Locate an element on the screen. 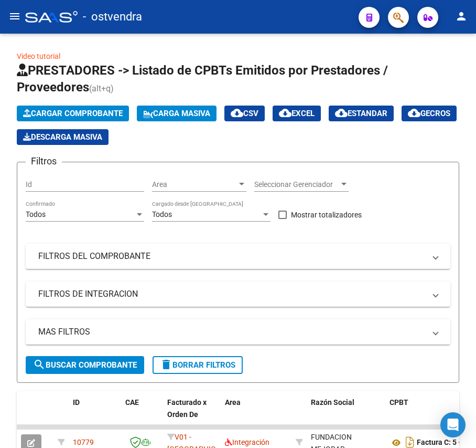  button: Buscar Comprobante is located at coordinates (85, 365).